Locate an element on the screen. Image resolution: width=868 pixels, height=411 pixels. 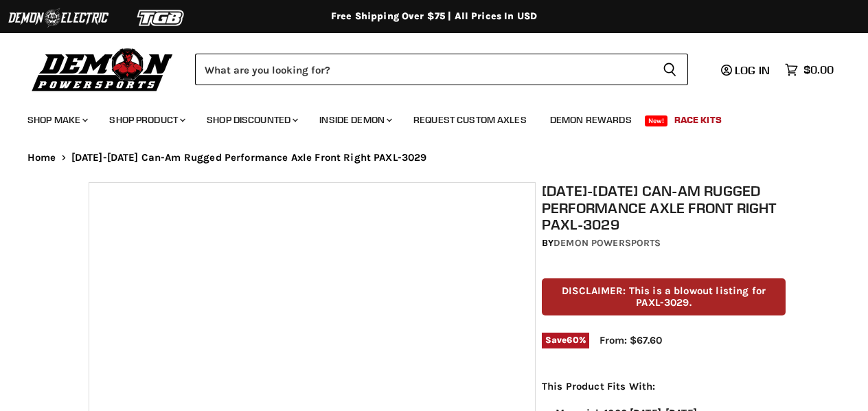
span: New! is located at coordinates (656, 121).